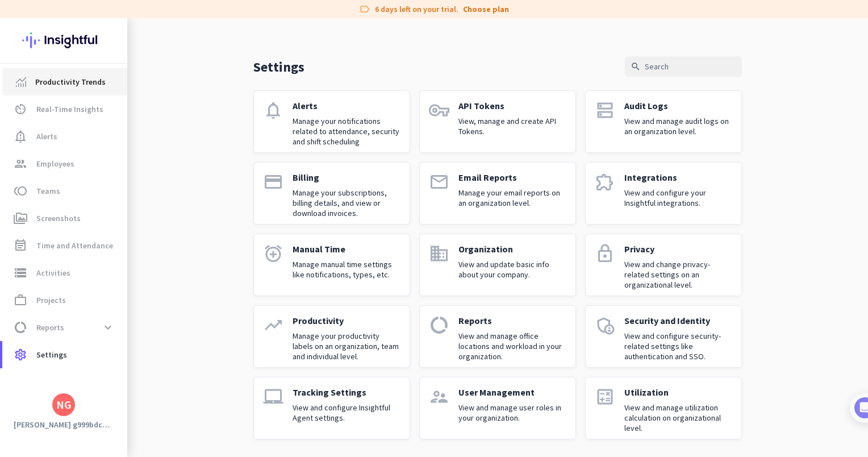 The height and width of the screenshot is (457, 868). I want to click on i: label, so click(365, 9).